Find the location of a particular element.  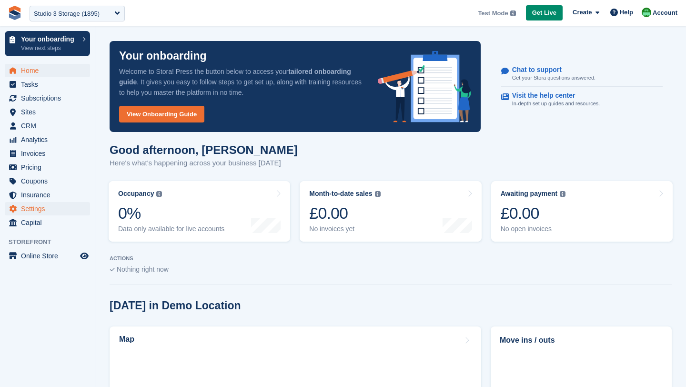

img: Laura Carlisle is located at coordinates (647, 12).